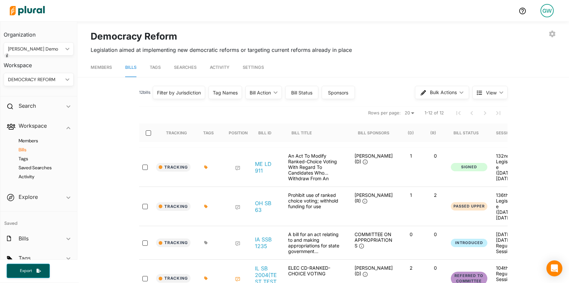  What do you see at coordinates (35, 79) in the screenshot?
I see `div: DEMOCRACY REFORM` at bounding box center [35, 79].